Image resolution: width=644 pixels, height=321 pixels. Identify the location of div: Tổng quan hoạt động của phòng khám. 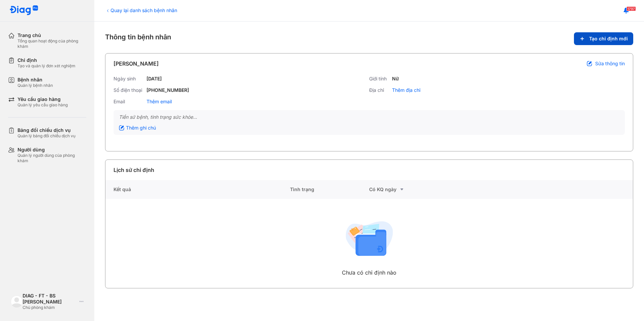
(52, 44).